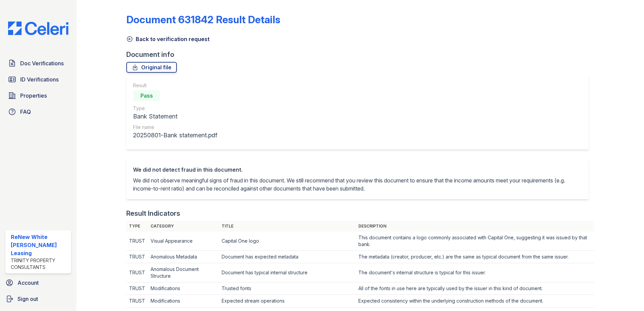 The width and height of the screenshot is (644, 311). I want to click on div: Result, so click(175, 85).